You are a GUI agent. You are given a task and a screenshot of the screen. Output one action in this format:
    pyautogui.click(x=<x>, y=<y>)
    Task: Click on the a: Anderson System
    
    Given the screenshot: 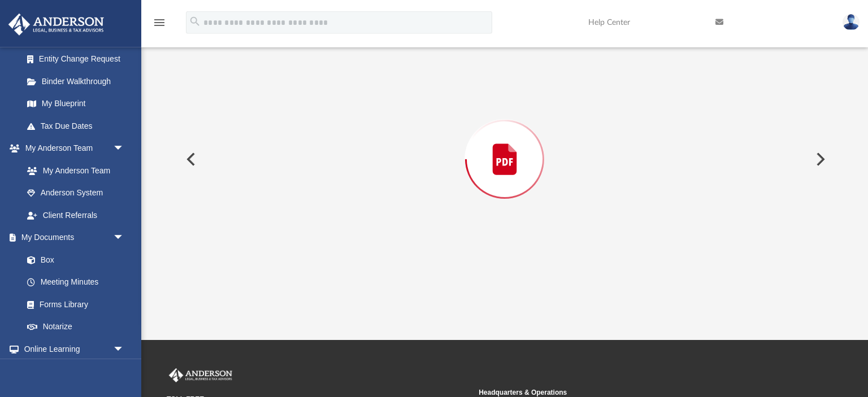 What is the action you would take?
    pyautogui.click(x=76, y=193)
    